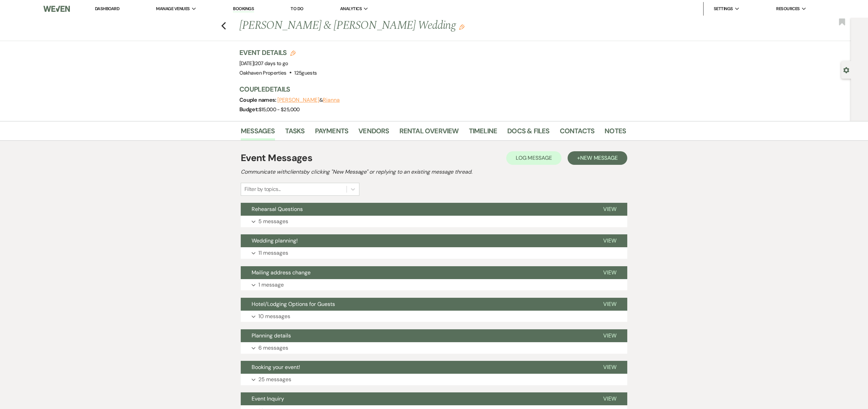 The image size is (868, 409). What do you see at coordinates (268, 398) in the screenshot?
I see `span: Event Inquiry` at bounding box center [268, 398].